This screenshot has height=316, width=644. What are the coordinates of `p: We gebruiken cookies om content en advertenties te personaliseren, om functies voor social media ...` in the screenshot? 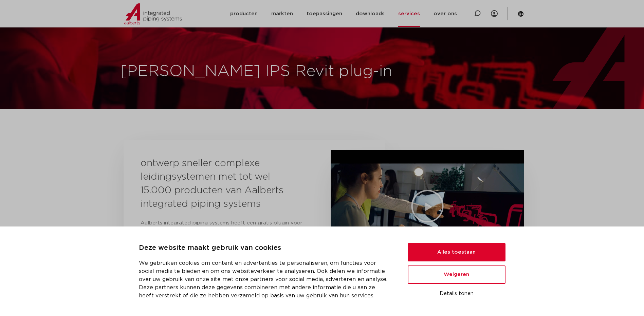 It's located at (265, 280).